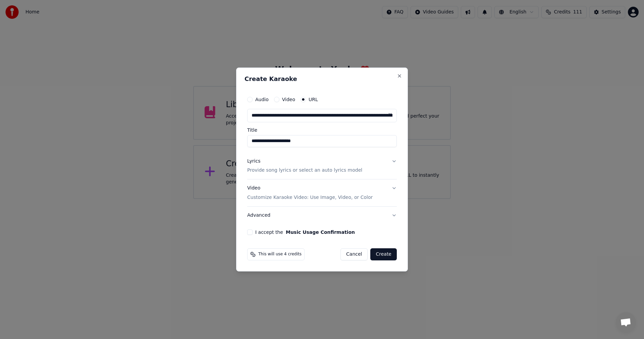 The image size is (644, 339). I want to click on span: This will use 4 credits, so click(279, 255).